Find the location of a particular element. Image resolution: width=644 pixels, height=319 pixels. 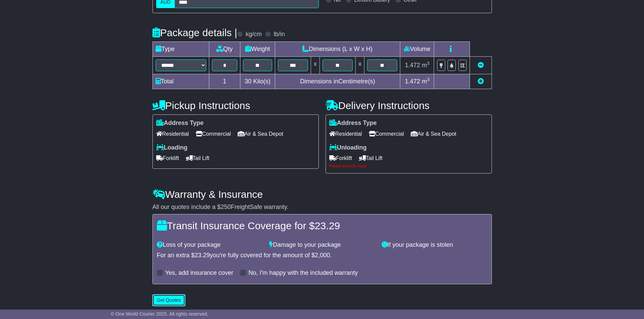

label: No, I'm happy with the included warranty is located at coordinates (303, 273).